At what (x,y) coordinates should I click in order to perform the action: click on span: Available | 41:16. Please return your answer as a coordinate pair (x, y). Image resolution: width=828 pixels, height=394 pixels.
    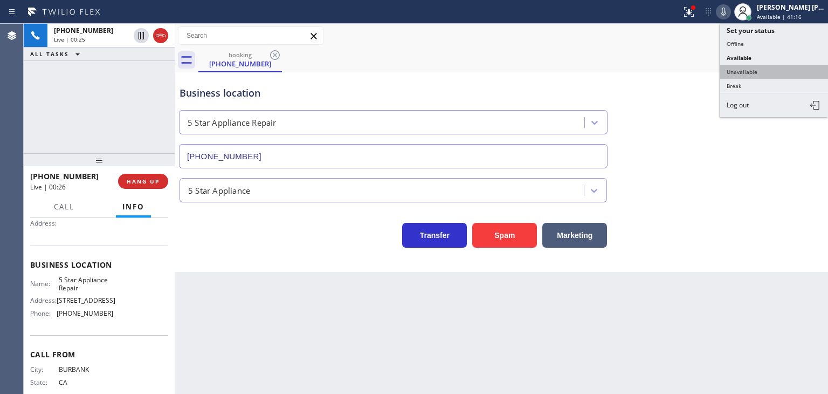
    Looking at the image, I should click on (779, 17).